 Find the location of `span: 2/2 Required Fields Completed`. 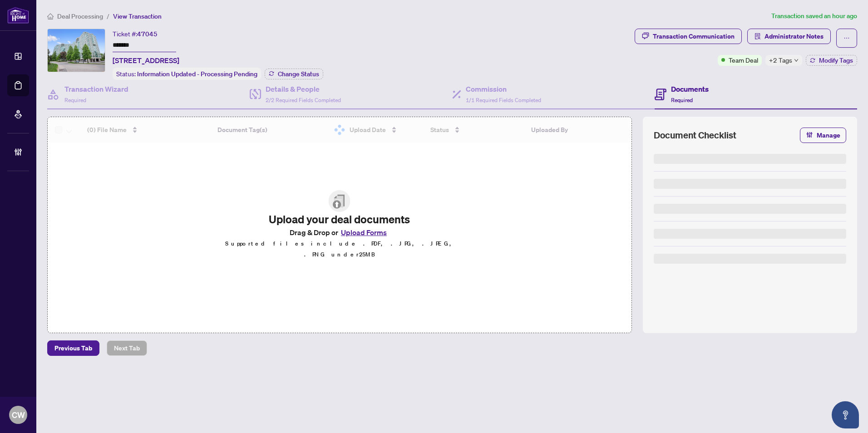

span: 2/2 Required Fields Completed is located at coordinates (304, 100).